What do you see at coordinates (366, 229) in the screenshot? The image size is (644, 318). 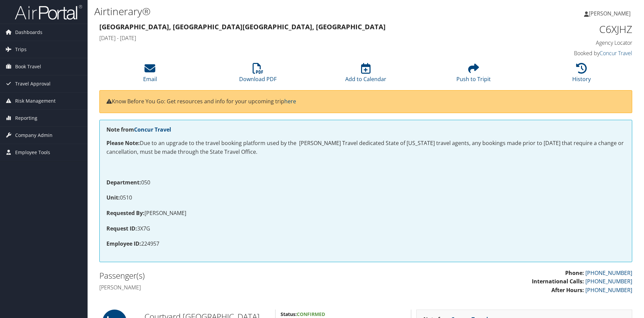 I see `p: 3X7G` at bounding box center [366, 229].